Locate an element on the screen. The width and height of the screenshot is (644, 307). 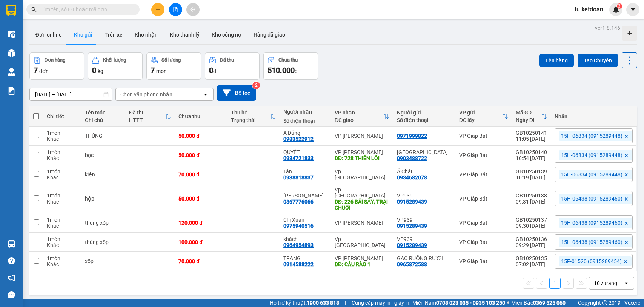
span: Cung cấp máy in - giấy in: is located at coordinates (381, 303).